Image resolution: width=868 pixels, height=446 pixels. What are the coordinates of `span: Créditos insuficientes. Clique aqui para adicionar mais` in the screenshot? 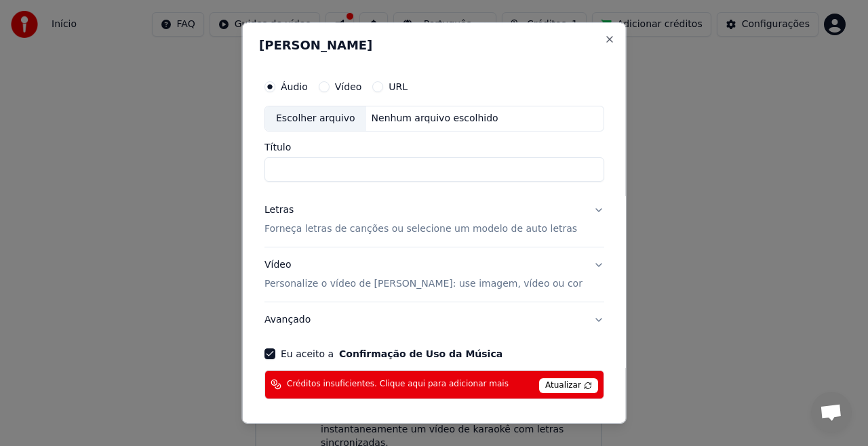 It's located at (397, 384).